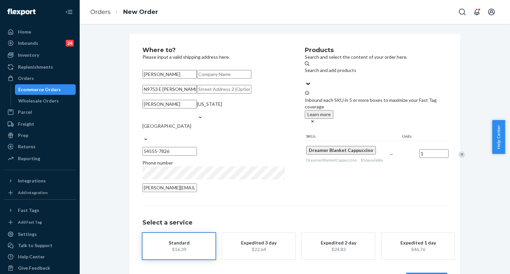 This screenshot has width=510, height=274. I want to click on div: Talk to Support, so click(35, 246).